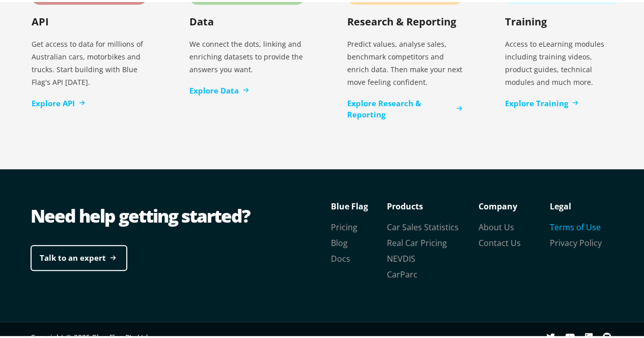  Describe the element at coordinates (417, 241) in the screenshot. I see `a: Real Car Pricing` at that location.